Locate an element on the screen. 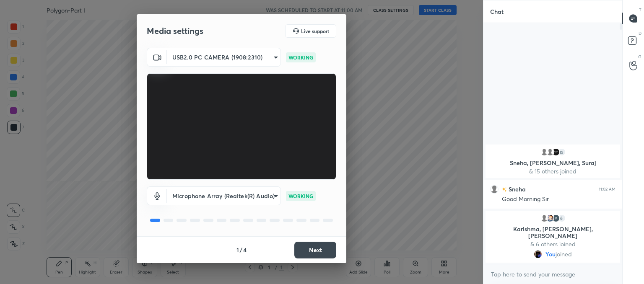 The width and height of the screenshot is (644, 284). span: joined is located at coordinates (564, 254).